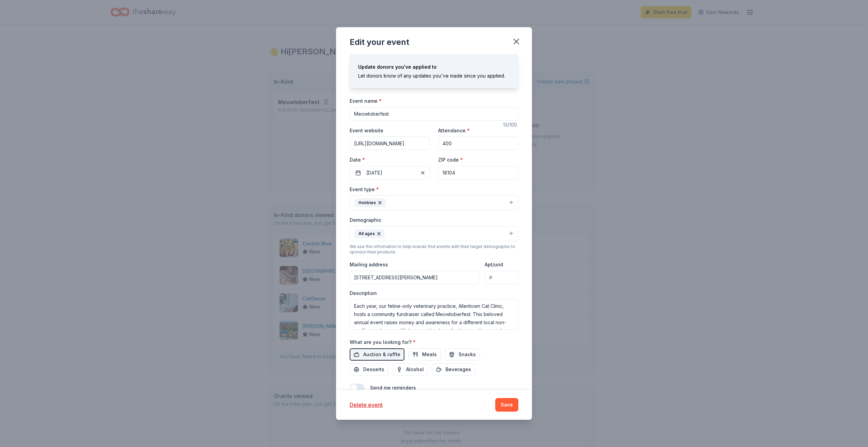  Describe the element at coordinates (434, 314) in the screenshot. I see `textarea: Each year, our feline-only veterinary practice, Allentown Cat Clinic, hosts a community fundraise...` at that location.